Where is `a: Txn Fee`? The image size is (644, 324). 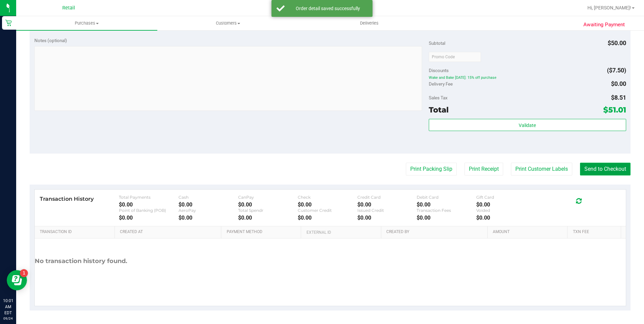 a: Txn Fee is located at coordinates (596, 232).